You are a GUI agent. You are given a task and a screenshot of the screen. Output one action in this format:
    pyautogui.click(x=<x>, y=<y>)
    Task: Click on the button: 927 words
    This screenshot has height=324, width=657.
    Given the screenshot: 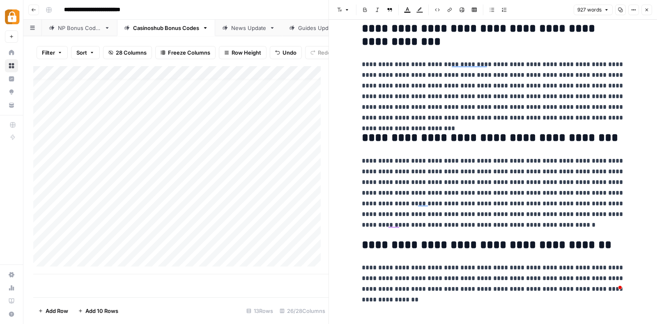 What is the action you would take?
    pyautogui.click(x=593, y=10)
    